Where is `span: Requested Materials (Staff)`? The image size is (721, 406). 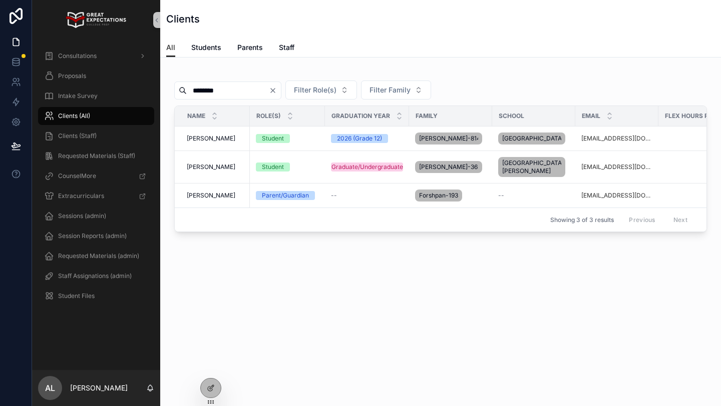 span: Requested Materials (Staff) is located at coordinates (97, 156).